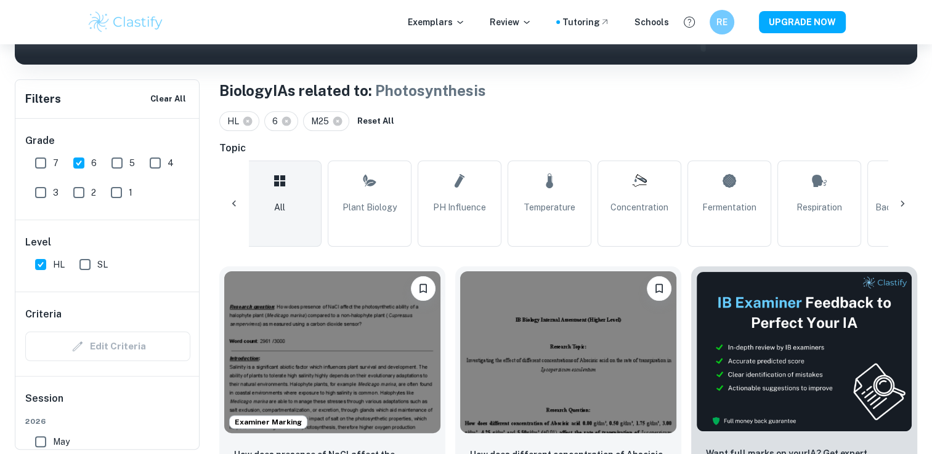 The height and width of the screenshot is (454, 932). What do you see at coordinates (108, 347) in the screenshot?
I see `div: Criteria filters are unavailable when searching by topic` at bounding box center [108, 347].